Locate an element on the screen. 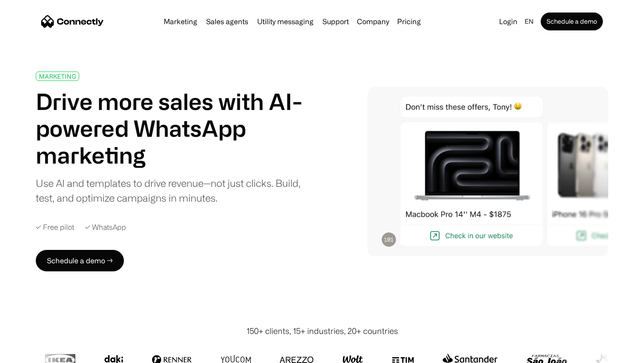 The width and height of the screenshot is (644, 363). div: ✓ Free pilot is located at coordinates (55, 227).